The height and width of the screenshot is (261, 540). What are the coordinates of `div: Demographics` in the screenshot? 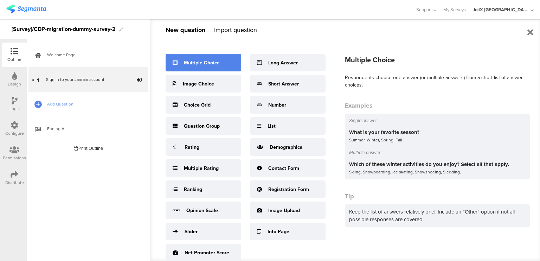 It's located at (286, 147).